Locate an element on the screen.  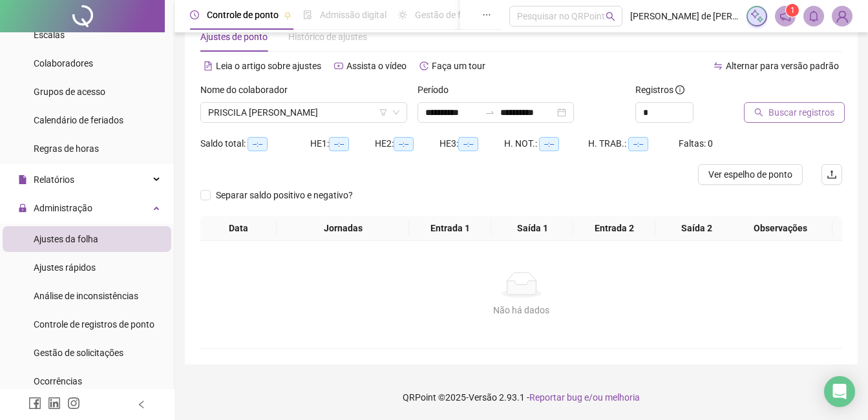
div: H. TRAB.: is located at coordinates (634, 144).